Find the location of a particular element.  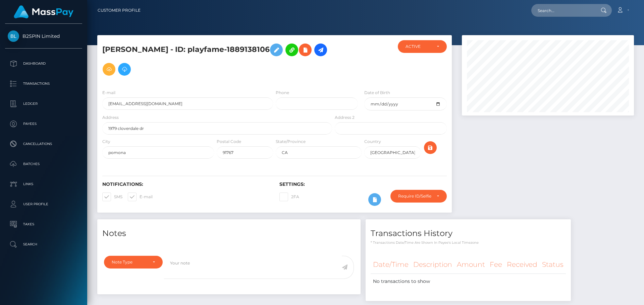

a: Taxes is located at coordinates (44, 225).